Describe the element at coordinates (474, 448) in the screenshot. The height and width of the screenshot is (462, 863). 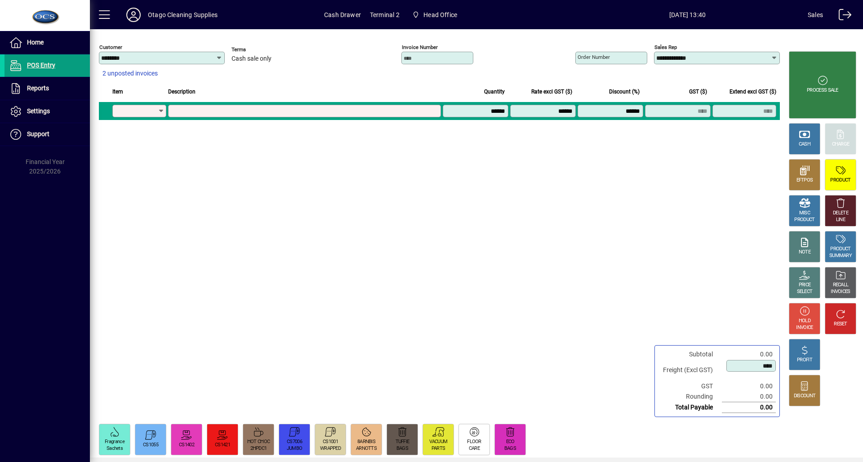
I see `div: CARE` at that location.